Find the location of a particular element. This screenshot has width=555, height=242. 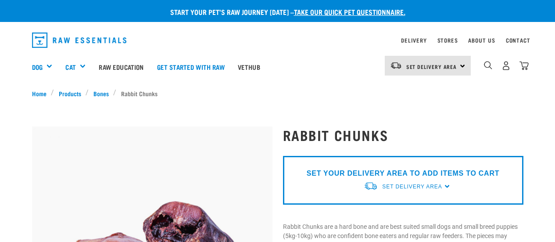

a: Bones is located at coordinates (101, 93).